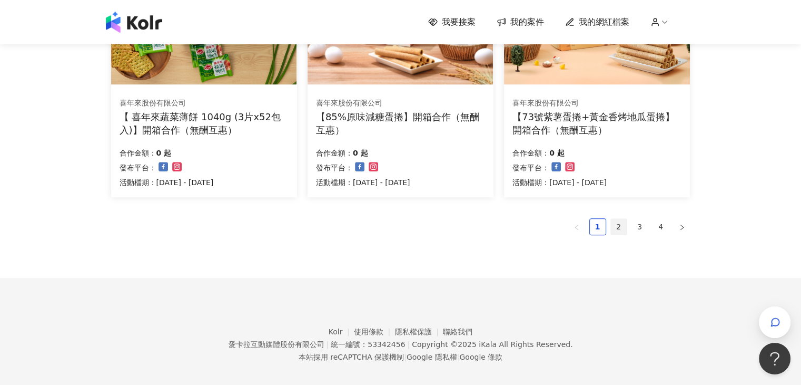  What do you see at coordinates (134, 22) in the screenshot?
I see `img: logo` at bounding box center [134, 22].